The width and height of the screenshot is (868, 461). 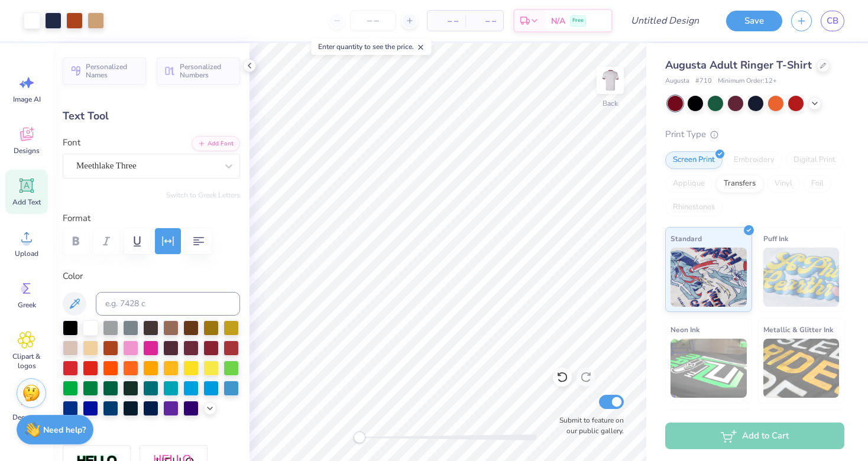 What do you see at coordinates (64, 430) in the screenshot?
I see `strong: Need help?` at bounding box center [64, 430].